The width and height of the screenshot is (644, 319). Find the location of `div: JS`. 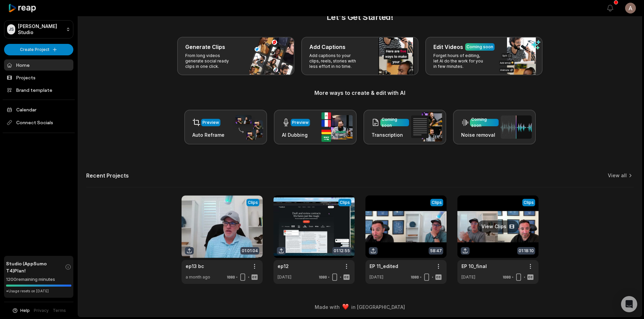

div: JS is located at coordinates (11, 29).